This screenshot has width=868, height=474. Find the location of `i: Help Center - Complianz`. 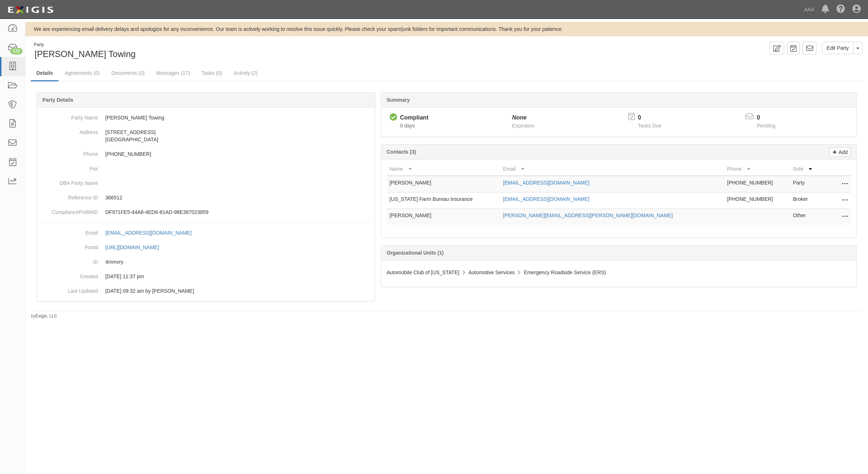

i: Help Center - Complianz is located at coordinates (841, 10).